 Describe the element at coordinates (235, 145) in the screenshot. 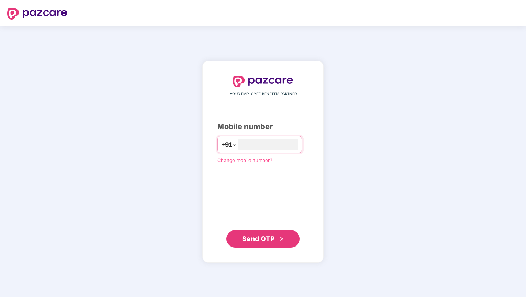

I see `span: down` at that location.